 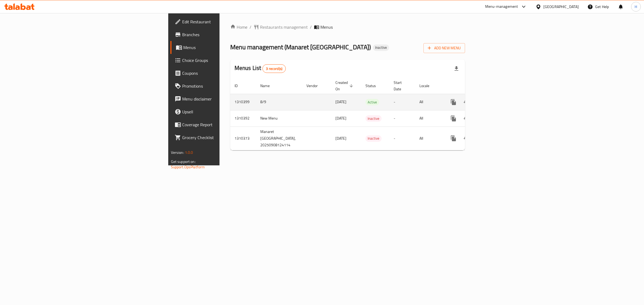 I want to click on div: Total records count, so click(x=274, y=69).